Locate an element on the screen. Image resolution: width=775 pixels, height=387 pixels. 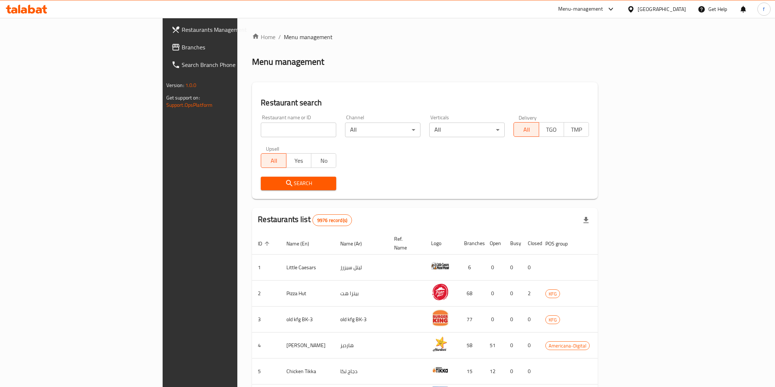
div: Export file is located at coordinates (586, 220).